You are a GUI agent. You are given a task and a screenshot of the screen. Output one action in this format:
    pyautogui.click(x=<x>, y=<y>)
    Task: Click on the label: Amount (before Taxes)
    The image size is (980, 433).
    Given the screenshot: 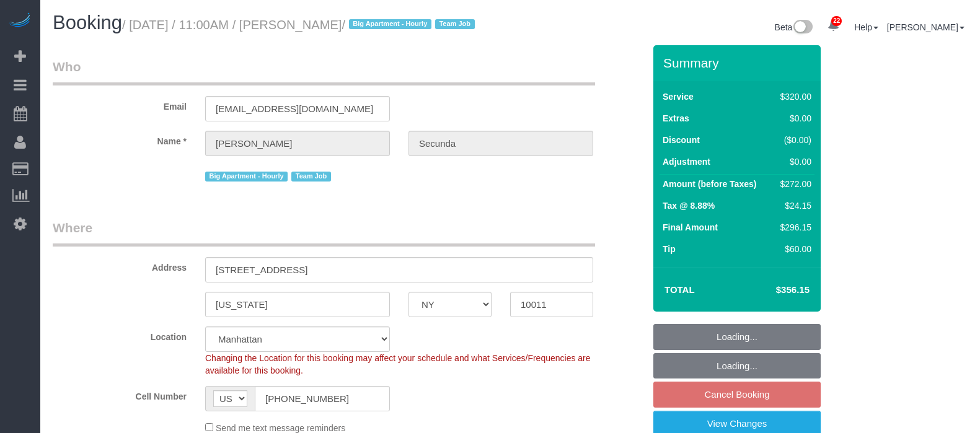 What is the action you would take?
    pyautogui.click(x=709, y=184)
    